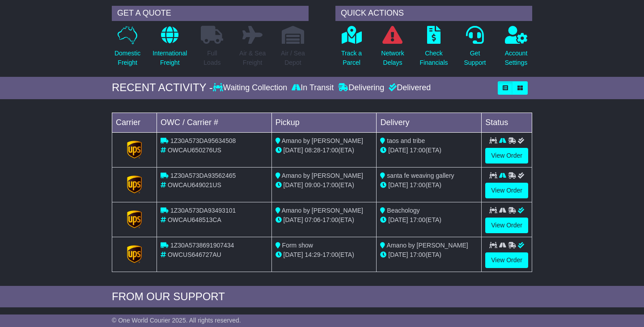 This screenshot has width=644, height=327. Describe the element at coordinates (169, 58) in the screenshot. I see `p: International Freight` at that location.